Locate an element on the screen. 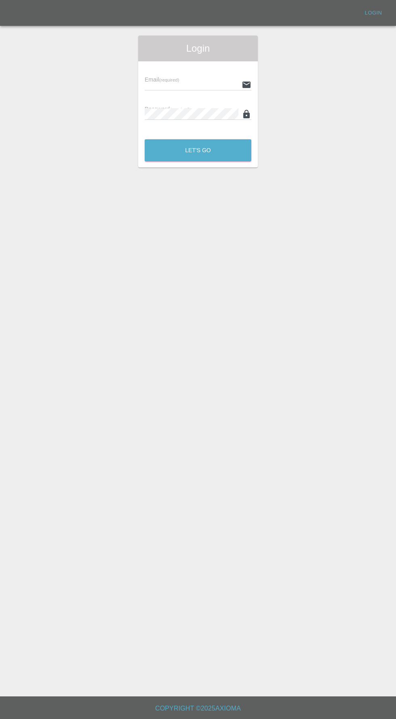  span: Password is located at coordinates (167, 109).